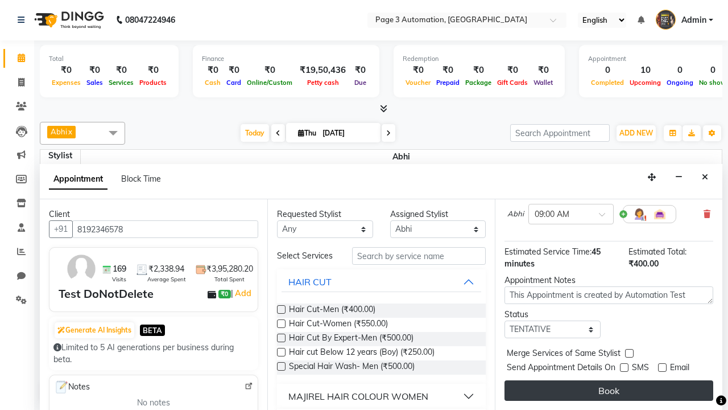 The width and height of the screenshot is (728, 410). I want to click on span: Package, so click(479, 83).